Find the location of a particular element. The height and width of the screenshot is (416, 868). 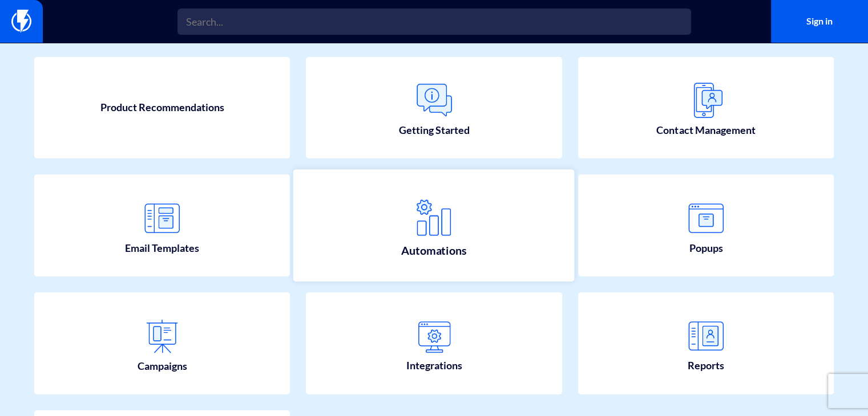

span: Contact Management is located at coordinates (705, 131).